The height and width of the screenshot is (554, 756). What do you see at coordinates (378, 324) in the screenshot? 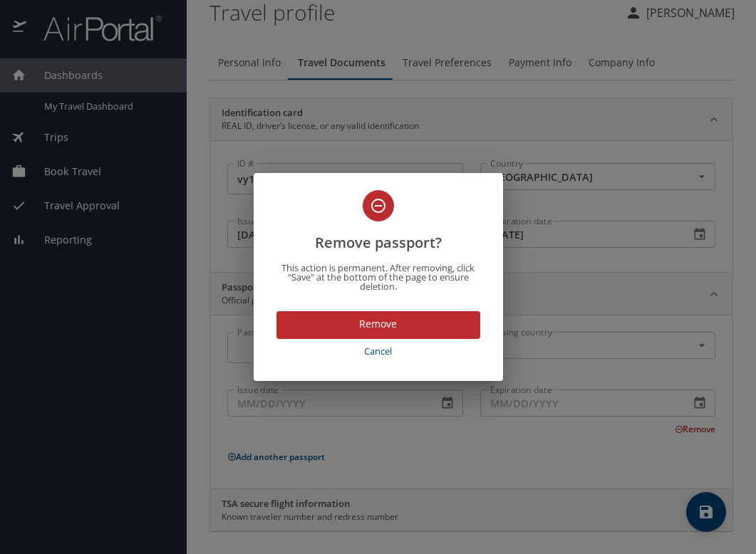
I see `span: Remove` at bounding box center [378, 324].